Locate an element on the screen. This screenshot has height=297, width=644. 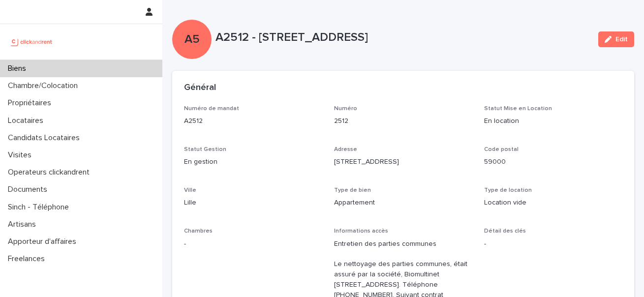
p: Sinch - Téléphone is located at coordinates (40, 207).